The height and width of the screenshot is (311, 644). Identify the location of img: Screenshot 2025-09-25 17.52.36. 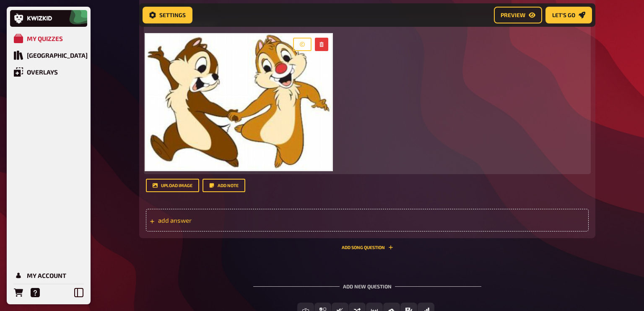
(239, 102).